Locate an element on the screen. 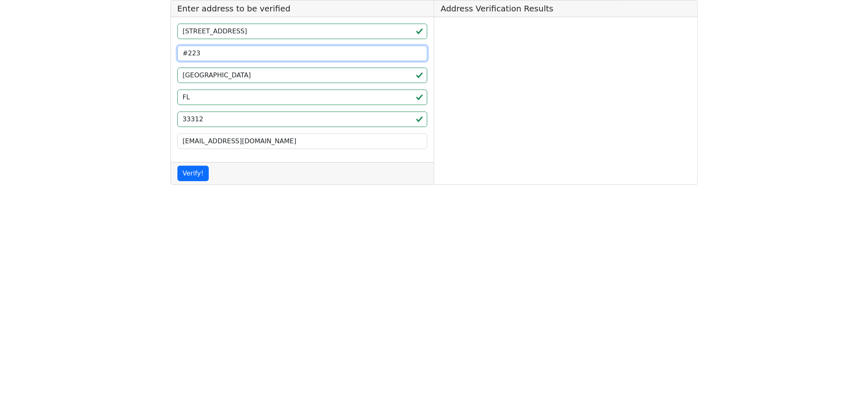 The width and height of the screenshot is (868, 412). button: Verify! is located at coordinates (193, 173).